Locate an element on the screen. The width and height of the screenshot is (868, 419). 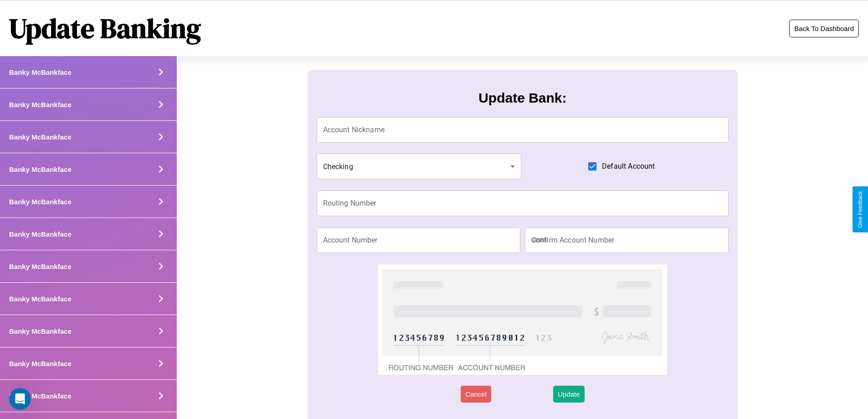
button: Cancel is located at coordinates (476, 394).